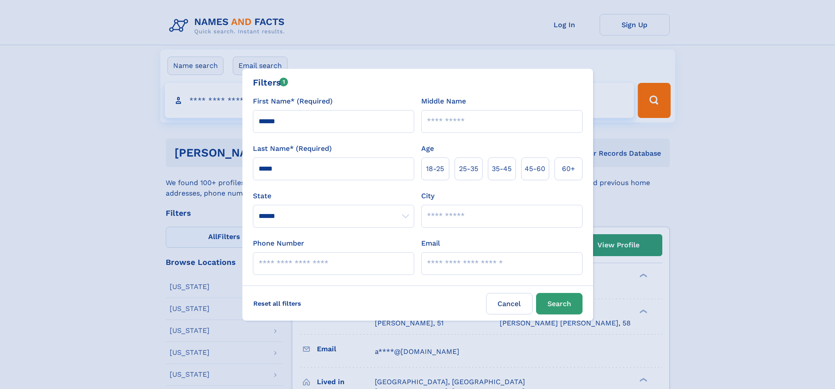  I want to click on span: 45‑60, so click(535, 169).